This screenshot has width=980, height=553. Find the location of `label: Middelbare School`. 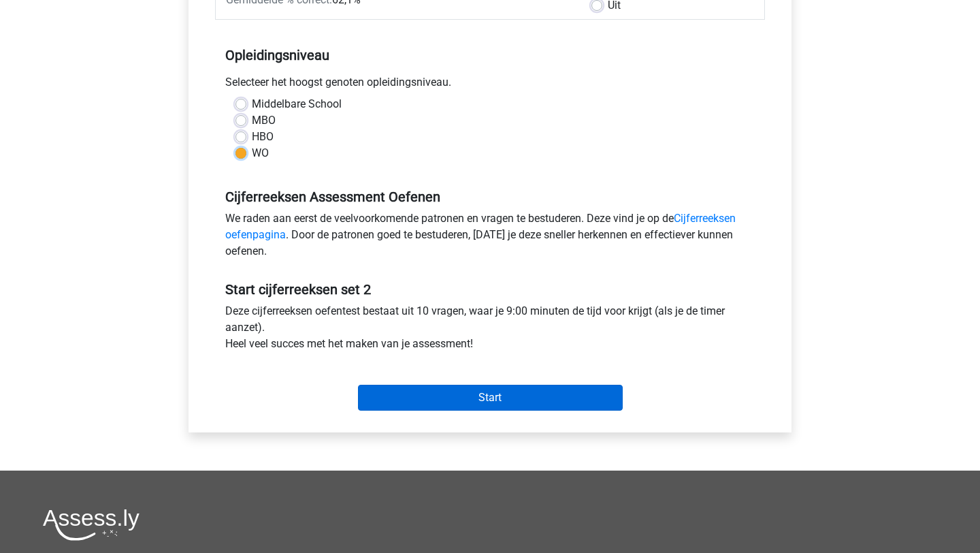

label: Middelbare School is located at coordinates (297, 104).